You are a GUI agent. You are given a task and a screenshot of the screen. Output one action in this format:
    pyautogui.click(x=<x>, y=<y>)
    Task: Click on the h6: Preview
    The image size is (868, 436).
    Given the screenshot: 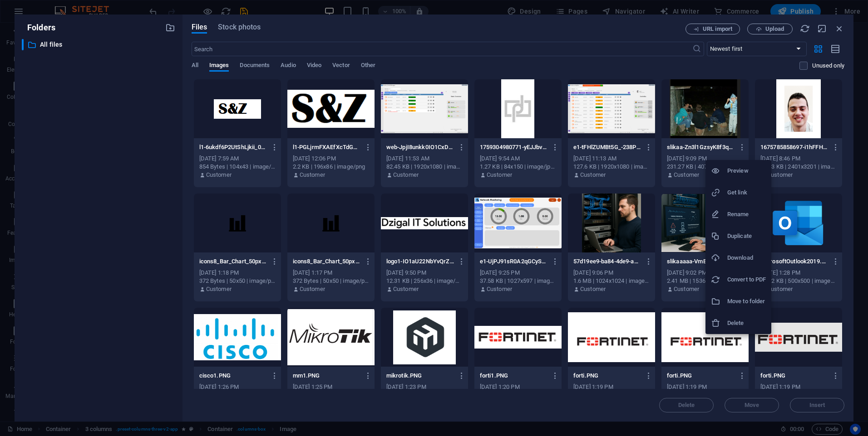 What is the action you would take?
    pyautogui.click(x=746, y=171)
    